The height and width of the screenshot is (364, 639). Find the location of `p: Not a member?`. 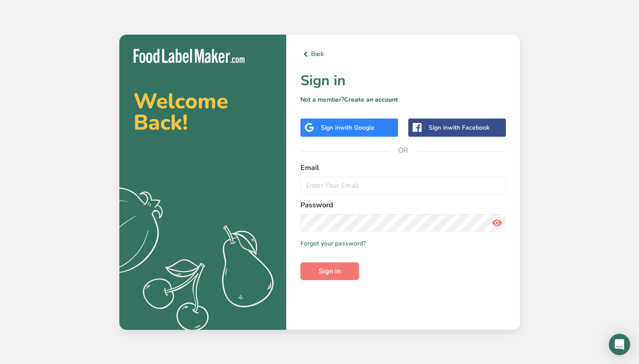

p: Not a member? is located at coordinates (403, 100).